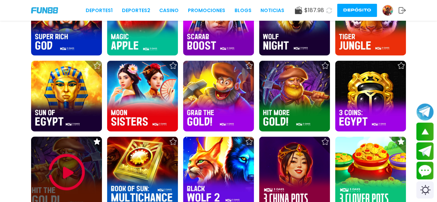 Image resolution: width=437 pixels, height=202 pixels. I want to click on div: Switch theme, so click(425, 190).